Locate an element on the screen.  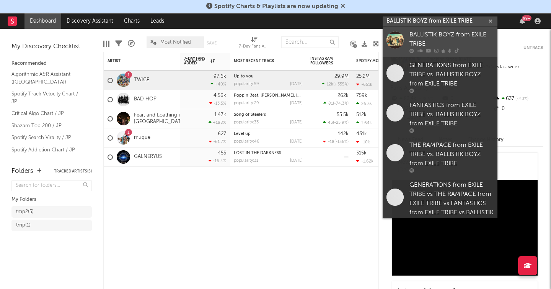
div: tmp ( 1 ) is located at coordinates (23, 225).